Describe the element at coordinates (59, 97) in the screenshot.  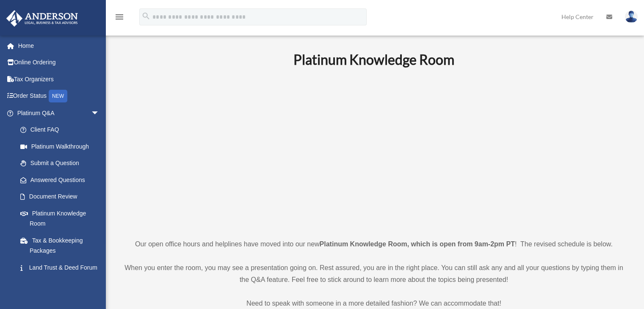
I see `a: Order StatusNEW` at that location.